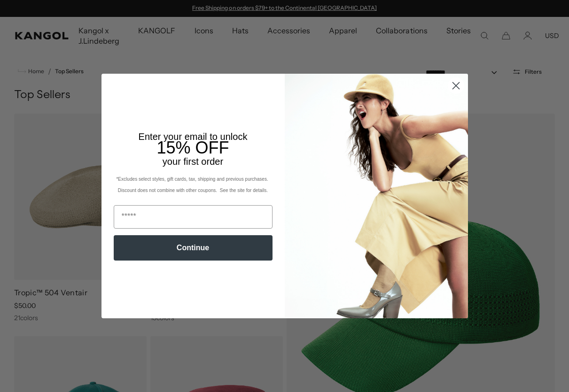 This screenshot has width=569, height=392. Describe the element at coordinates (193, 185) in the screenshot. I see `span: *Excludes select styles, gift cards, tax, shipping and previous purchases. Discount does not comb...` at that location.